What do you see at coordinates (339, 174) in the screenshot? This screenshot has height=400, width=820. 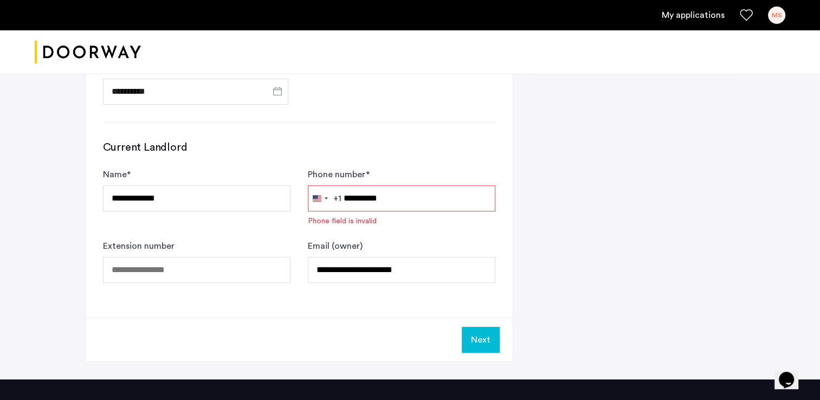 I see `label: Phone number *` at bounding box center [339, 174].